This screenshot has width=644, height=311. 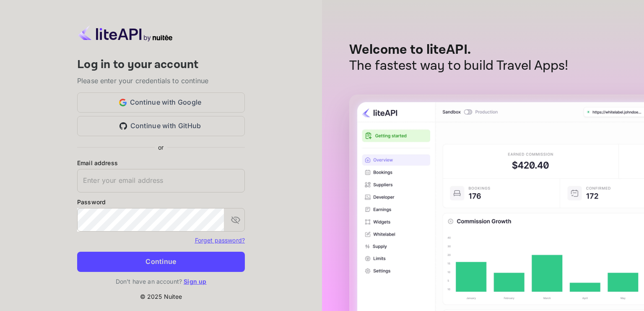 I want to click on a: Sign up, so click(x=195, y=281).